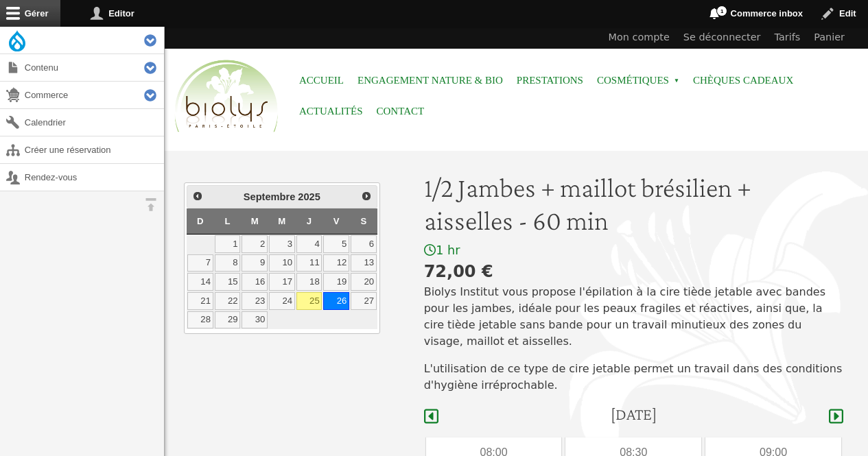  Describe the element at coordinates (366, 196) in the screenshot. I see `a: Suivant` at that location.